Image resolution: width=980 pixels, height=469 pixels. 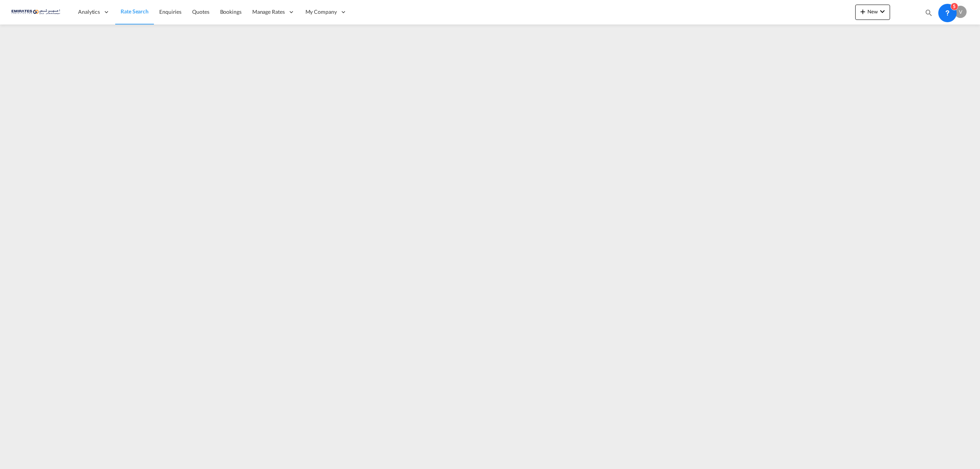 I want to click on span: My Company, so click(x=321, y=12).